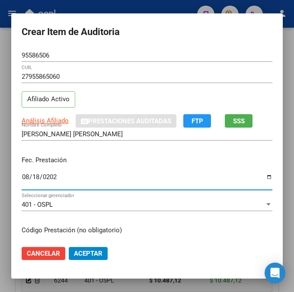 Image resolution: width=294 pixels, height=292 pixels. I want to click on span: Prestaciones Auditadas, so click(130, 121).